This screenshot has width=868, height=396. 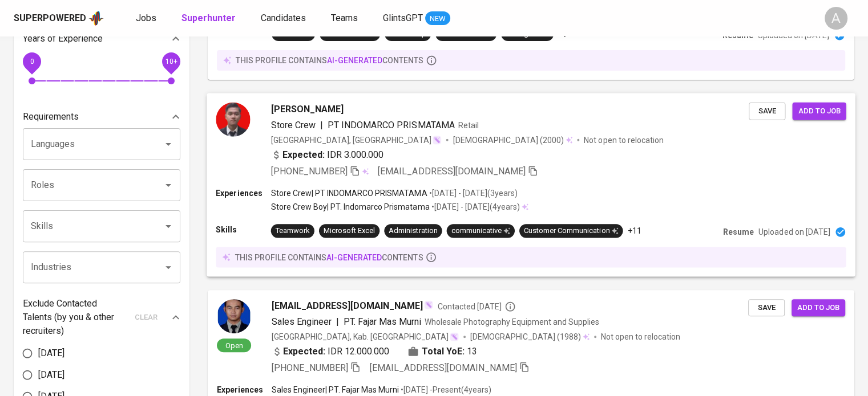 I want to click on span: Jobs, so click(x=146, y=17).